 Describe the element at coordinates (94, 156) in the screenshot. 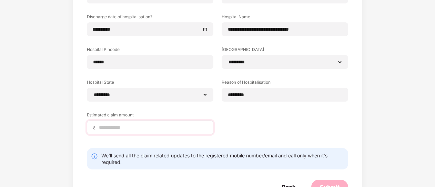

I see `img: svg+xml;base64,PHN2ZyBpZD0iSW5mby0yMHgyMCIgeG1sbnM9Imh0dHA6Ly93d3cudzMub3JnLzIwMDAvc3ZnIiB3aWR0aD...` at that location.